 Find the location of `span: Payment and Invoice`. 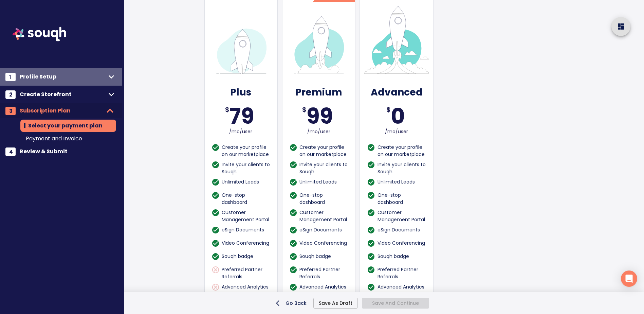

span: Payment and Invoice is located at coordinates (68, 139).